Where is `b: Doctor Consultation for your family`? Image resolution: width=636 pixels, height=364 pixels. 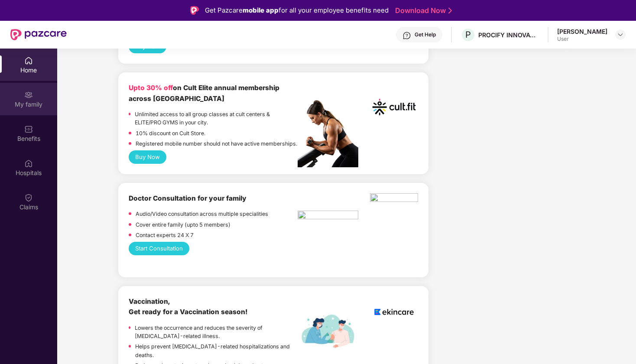
b: Doctor Consultation for your family is located at coordinates (188, 198).